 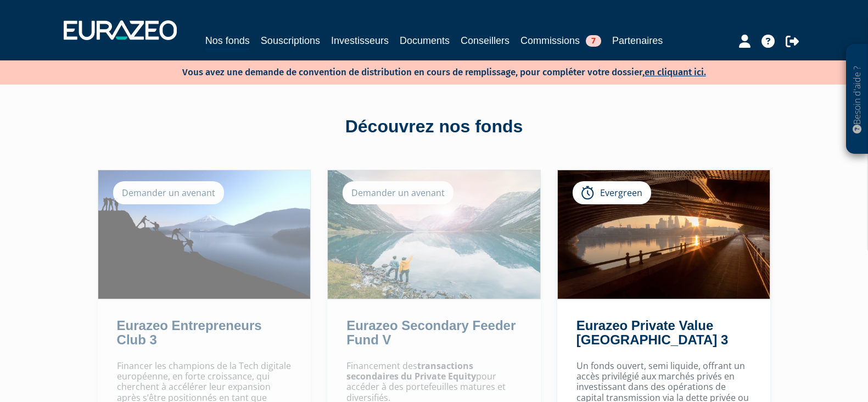 I want to click on div: Evergreen, so click(x=611, y=192).